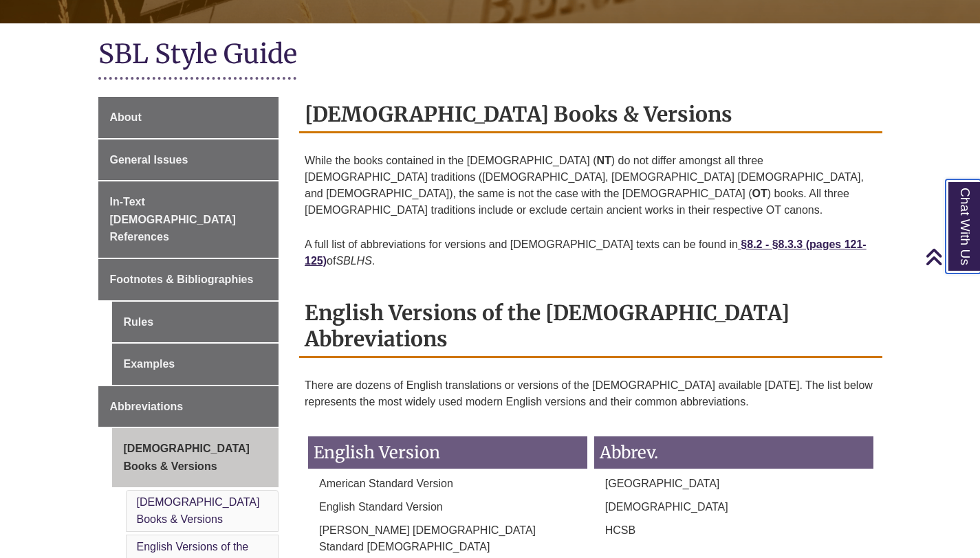 This screenshot has height=558, width=980. Describe the element at coordinates (447, 507) in the screenshot. I see `p: English Standard Version` at that location.